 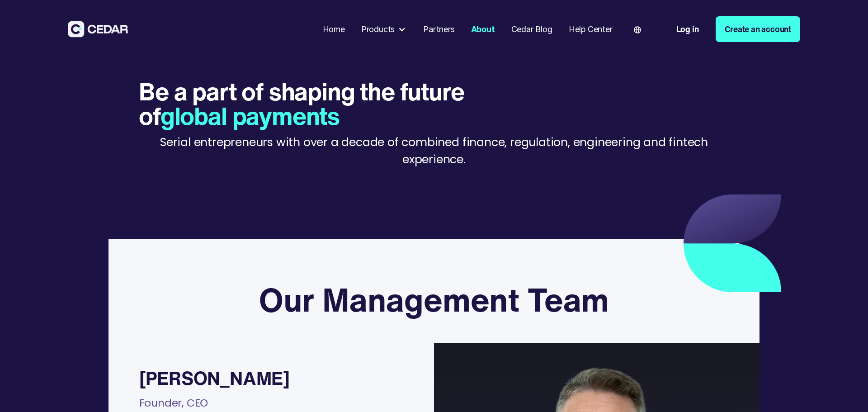 What do you see at coordinates (687, 29) in the screenshot?
I see `div: Log in` at bounding box center [687, 29].